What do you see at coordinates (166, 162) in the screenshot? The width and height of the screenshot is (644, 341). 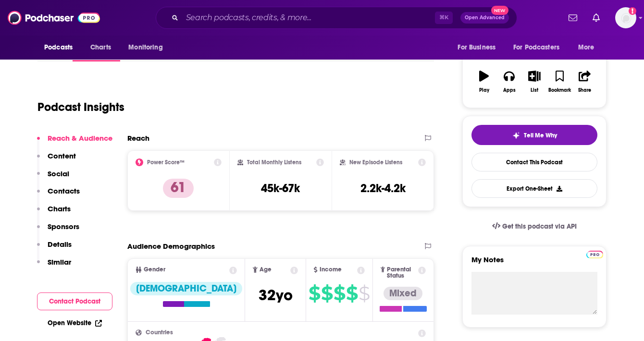 I see `h2: Power Score™` at bounding box center [166, 162].